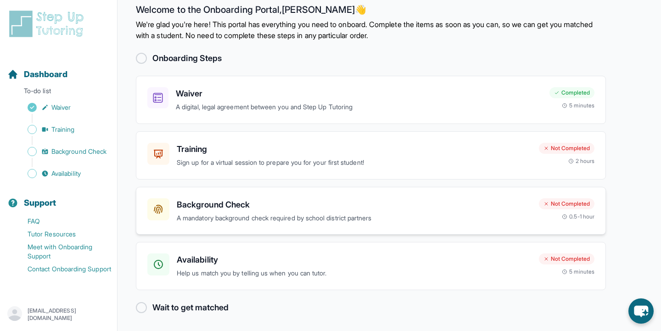 The height and width of the screenshot is (331, 661). I want to click on span: Waiver, so click(61, 107).